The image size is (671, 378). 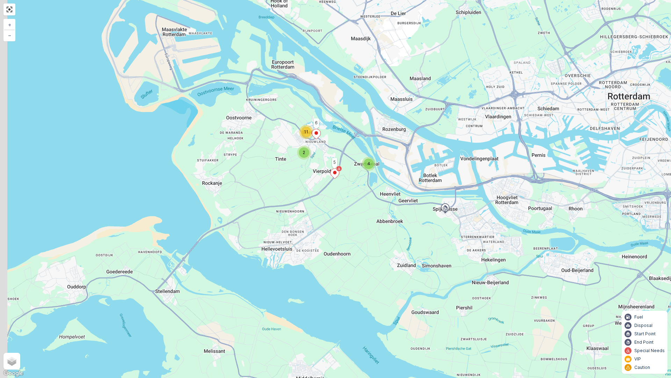 I want to click on div: 2, so click(x=304, y=152).